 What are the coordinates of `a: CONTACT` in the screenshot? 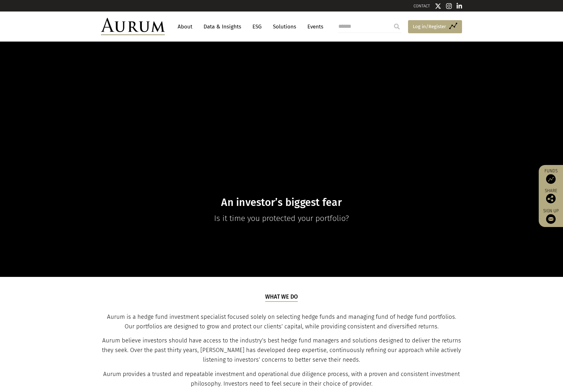 It's located at (422, 6).